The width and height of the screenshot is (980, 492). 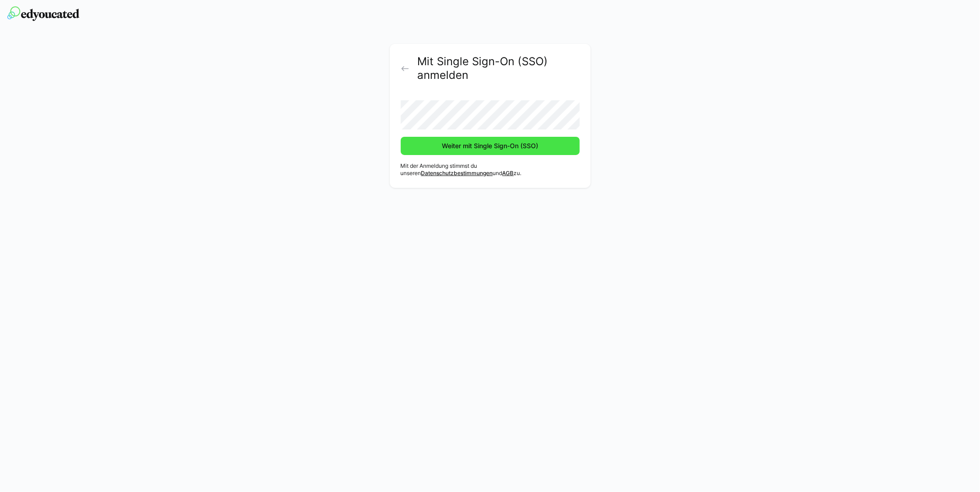 What do you see at coordinates (508, 173) in the screenshot?
I see `a: AGB` at bounding box center [508, 173].